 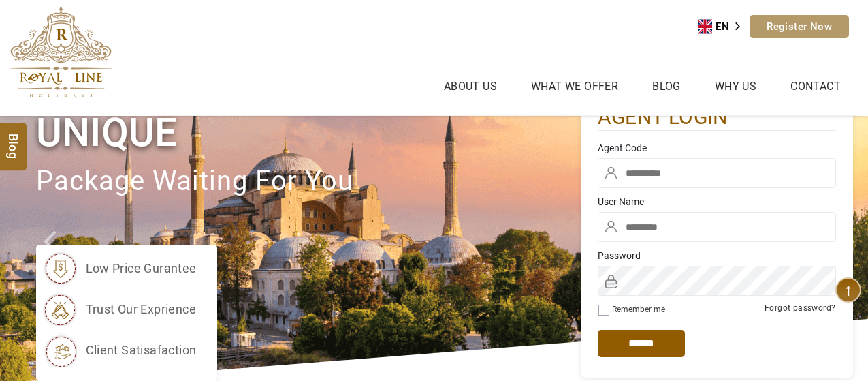 What do you see at coordinates (638, 309) in the screenshot?
I see `label: Remember me` at bounding box center [638, 309].